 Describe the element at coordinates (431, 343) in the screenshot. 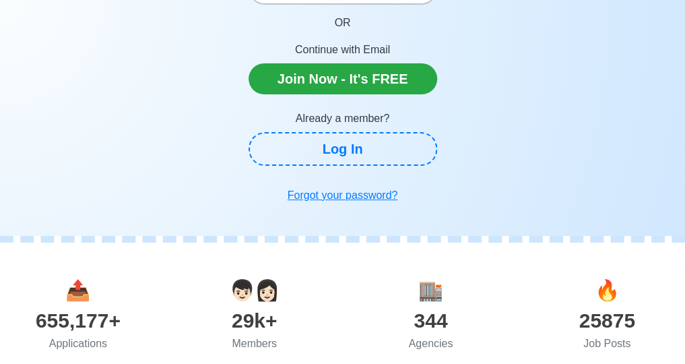

I see `div: Agencies` at that location.